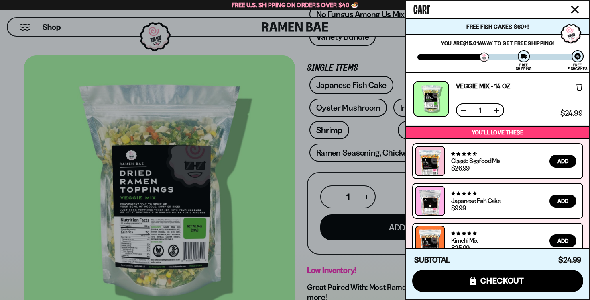 This screenshot has width=590, height=300. What do you see at coordinates (502, 280) in the screenshot?
I see `span: checkout` at bounding box center [502, 280].